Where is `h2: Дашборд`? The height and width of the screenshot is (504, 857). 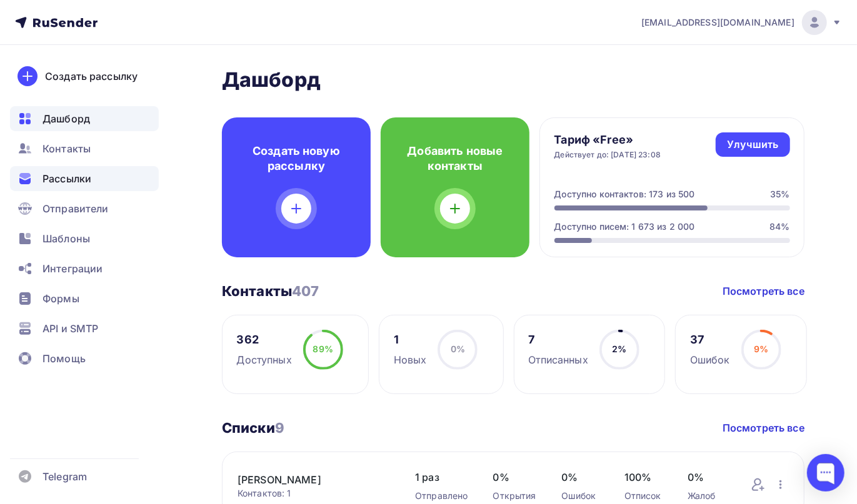
h2: Дашборд is located at coordinates (513, 80).